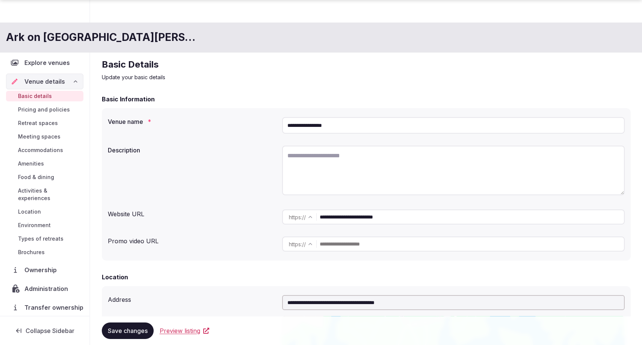  What do you see at coordinates (192, 240) in the screenshot?
I see `div: Promo video URL` at bounding box center [192, 240].